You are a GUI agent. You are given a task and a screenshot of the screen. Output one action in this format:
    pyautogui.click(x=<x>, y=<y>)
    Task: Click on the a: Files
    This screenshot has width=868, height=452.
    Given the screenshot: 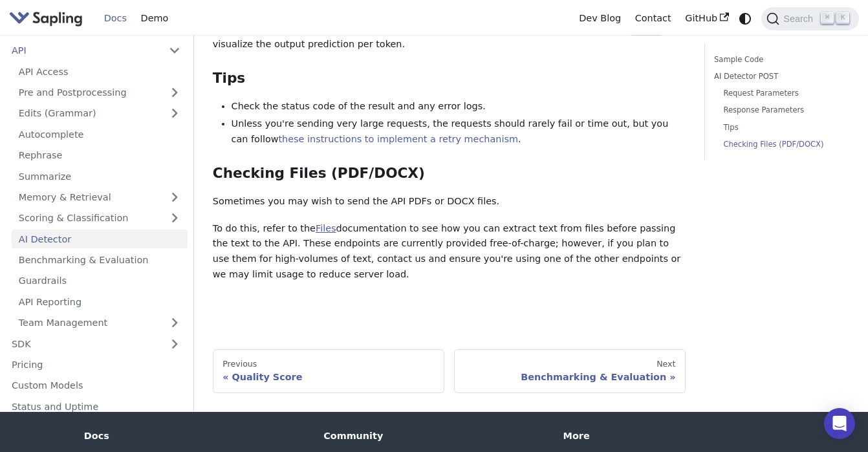 What is the action you would take?
    pyautogui.click(x=326, y=228)
    